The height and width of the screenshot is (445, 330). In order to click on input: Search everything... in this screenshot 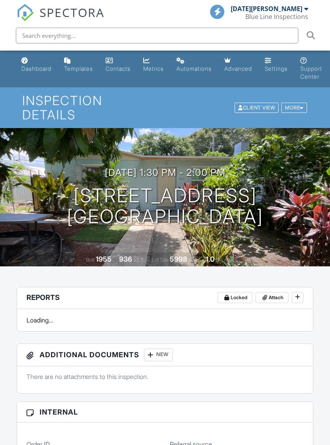, I will do `click(157, 36)`.